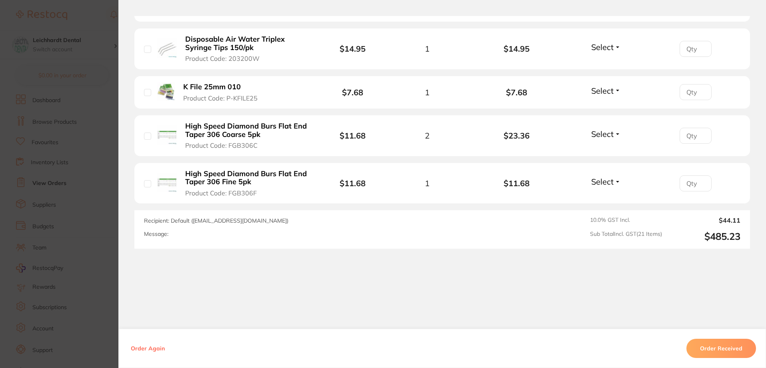 The height and width of the screenshot is (368, 766). Describe the element at coordinates (221, 145) in the screenshot. I see `span: Product Code: FGB306C` at that location.